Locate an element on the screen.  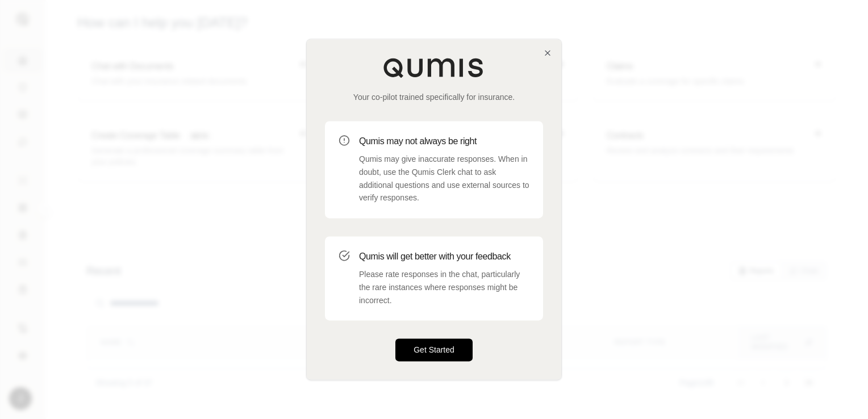
p: Qumis may give inaccurate responses. When in doubt, use the Qumis Clerk chat to ask additional qu... is located at coordinates (444, 178).